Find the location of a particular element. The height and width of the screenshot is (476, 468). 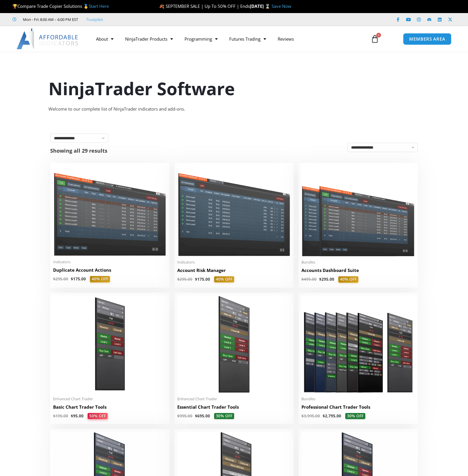

img: LogoAI | Affordable Indicators – NinjaTrader is located at coordinates (48, 39).